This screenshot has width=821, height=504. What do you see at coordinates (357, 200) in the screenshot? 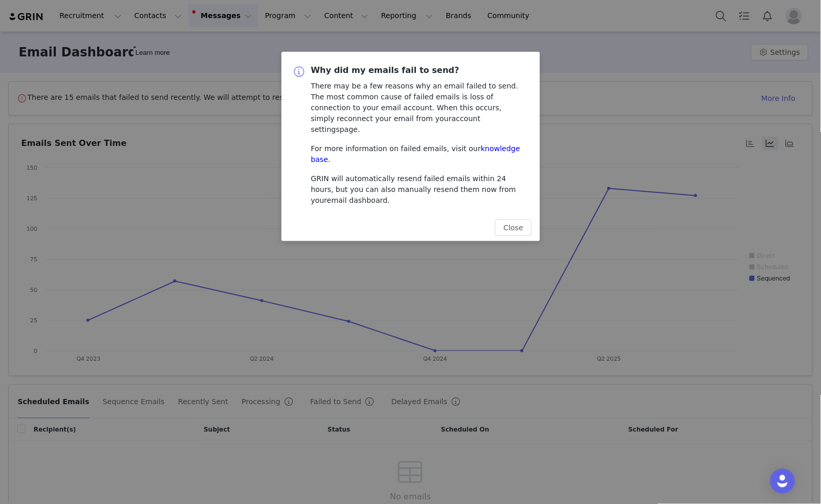
I see `a: email dashboard` at bounding box center [357, 200].